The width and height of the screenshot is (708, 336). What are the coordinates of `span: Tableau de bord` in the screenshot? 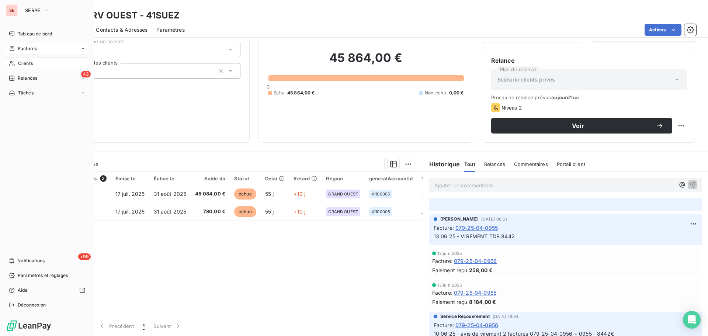 It's located at (35, 34).